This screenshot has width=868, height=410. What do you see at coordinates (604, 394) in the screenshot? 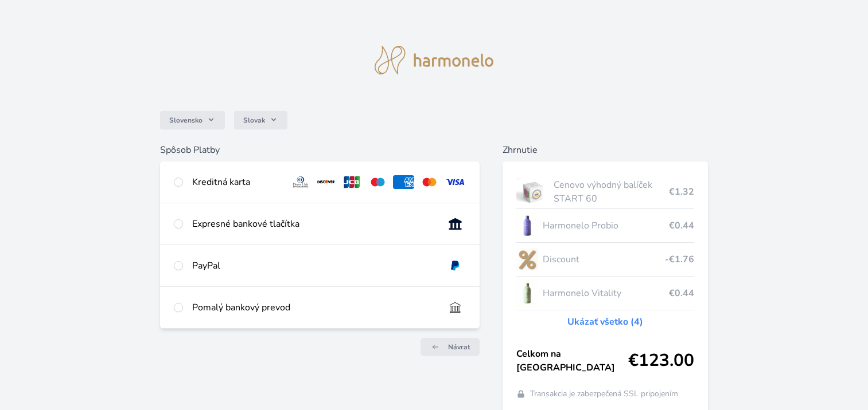
I see `span: Transakcia je zabezpečená SSL pripojením` at bounding box center [604, 394].